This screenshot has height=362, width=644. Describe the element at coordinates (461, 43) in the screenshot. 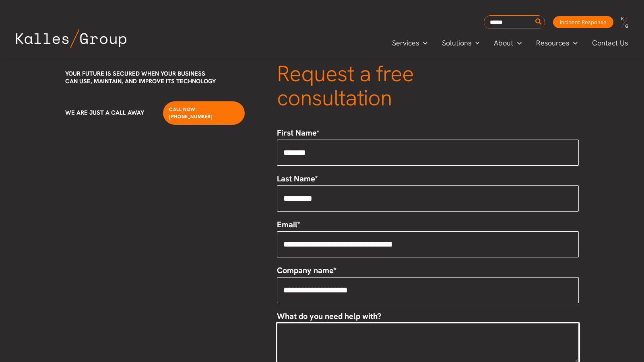

I see `a: SolutionsMenu Toggle` at that location.